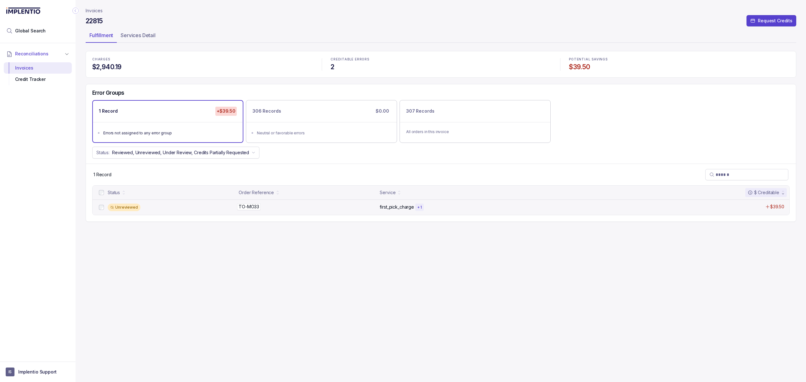 The height and width of the screenshot is (382, 806). What do you see at coordinates (256, 193) in the screenshot?
I see `div: Order Reference` at bounding box center [256, 193].